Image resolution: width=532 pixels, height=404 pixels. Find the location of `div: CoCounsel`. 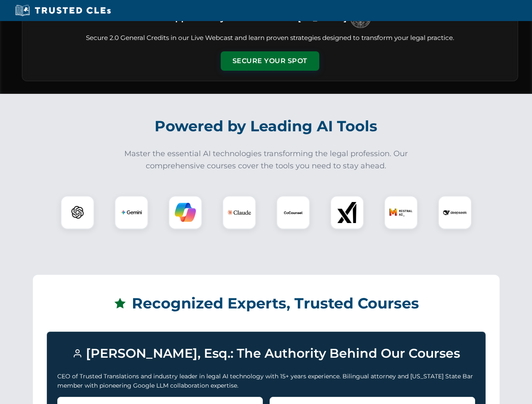

div: CoCounsel is located at coordinates (293, 213).